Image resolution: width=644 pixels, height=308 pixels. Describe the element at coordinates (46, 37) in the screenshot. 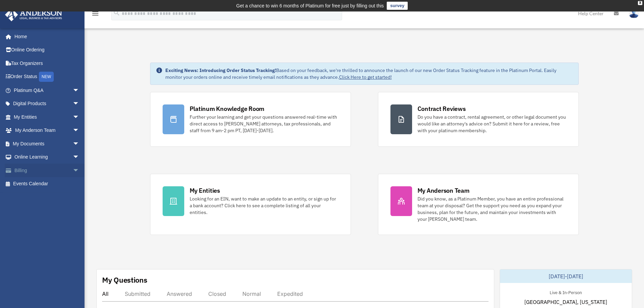

I see `a: Home` at that location.